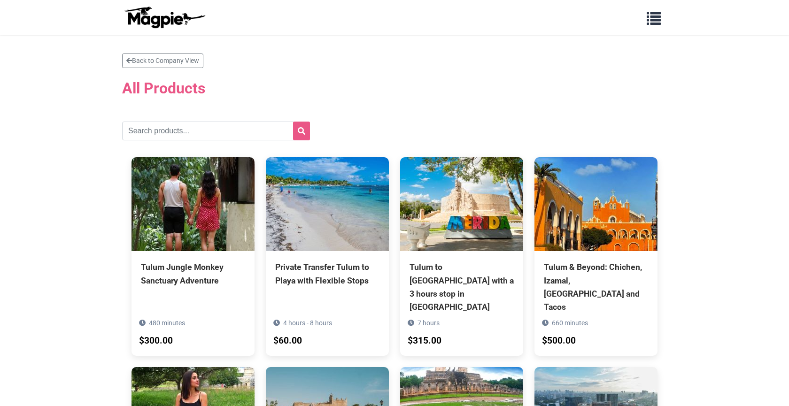 This screenshot has width=789, height=406. I want to click on span: 4 hours - 8 hours, so click(308, 323).